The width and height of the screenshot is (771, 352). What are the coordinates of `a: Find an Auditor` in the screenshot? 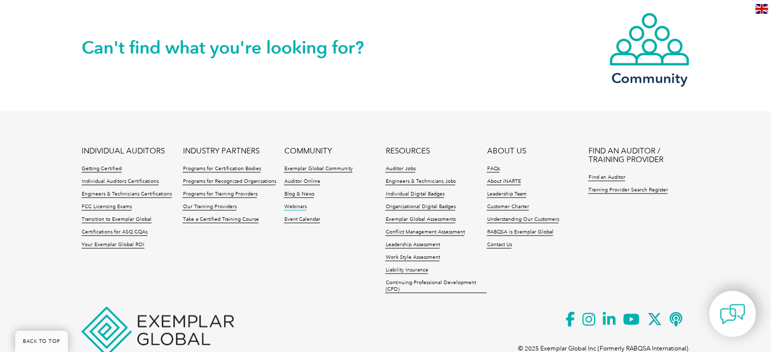 It's located at (606, 178).